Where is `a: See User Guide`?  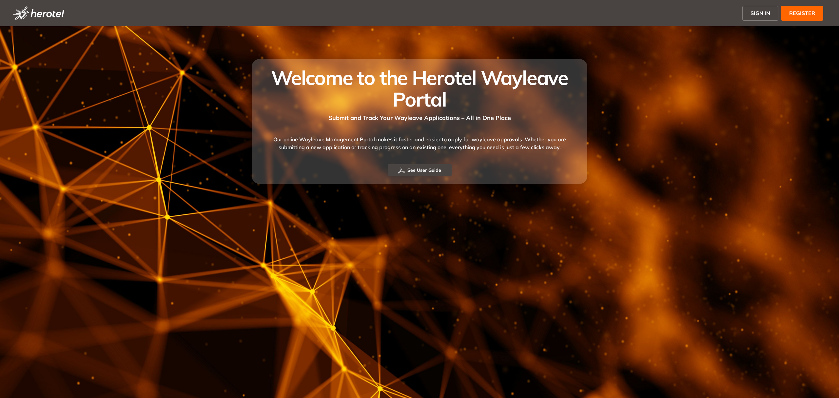
a: See User Guide is located at coordinates (419, 170).